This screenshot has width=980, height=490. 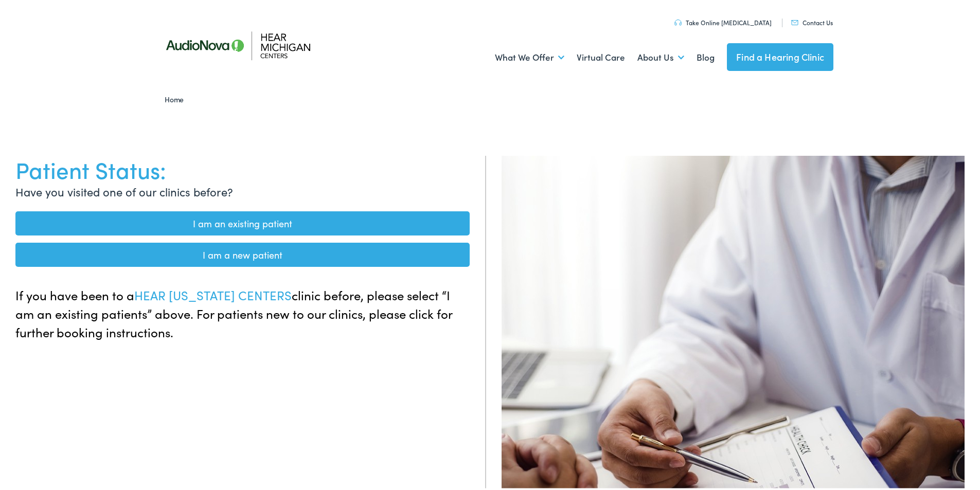 I want to click on a: Contact Us, so click(x=812, y=20).